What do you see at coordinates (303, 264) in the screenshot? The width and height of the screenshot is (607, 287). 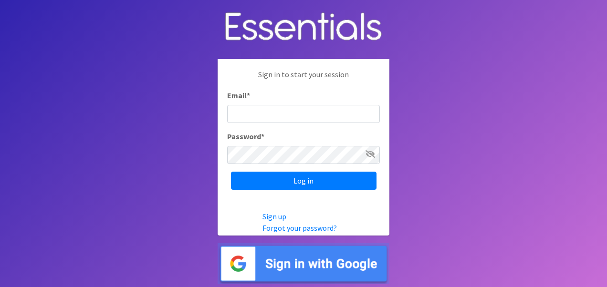 I see `img: Sign in with Google` at bounding box center [303, 264].